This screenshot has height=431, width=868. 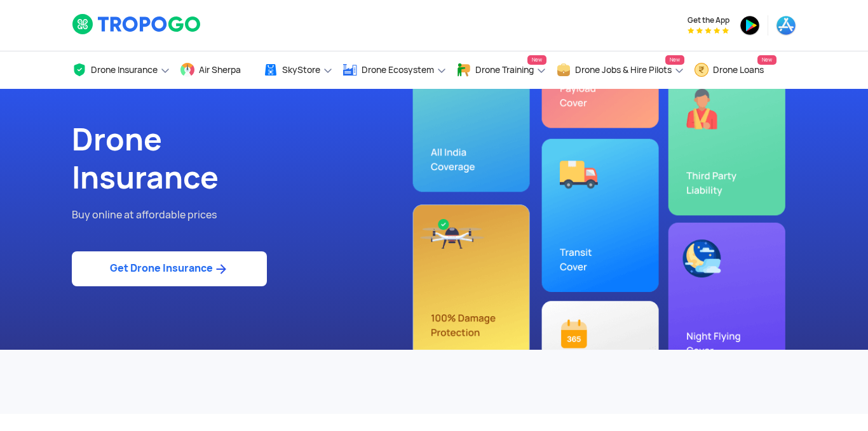 I want to click on span: Drone Ecosystem, so click(x=397, y=70).